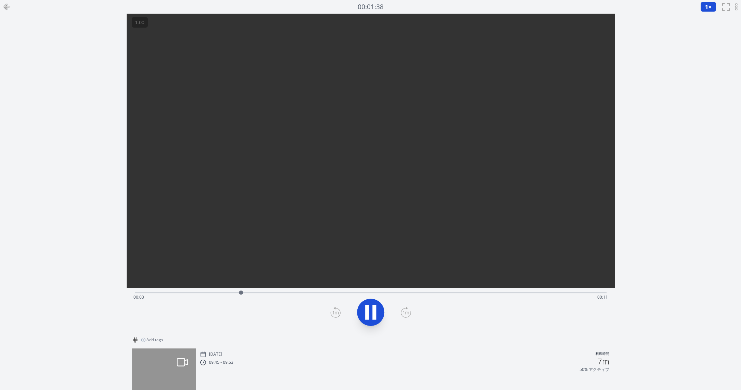 This screenshot has width=741, height=390. I want to click on a: 00:01:38, so click(371, 7).